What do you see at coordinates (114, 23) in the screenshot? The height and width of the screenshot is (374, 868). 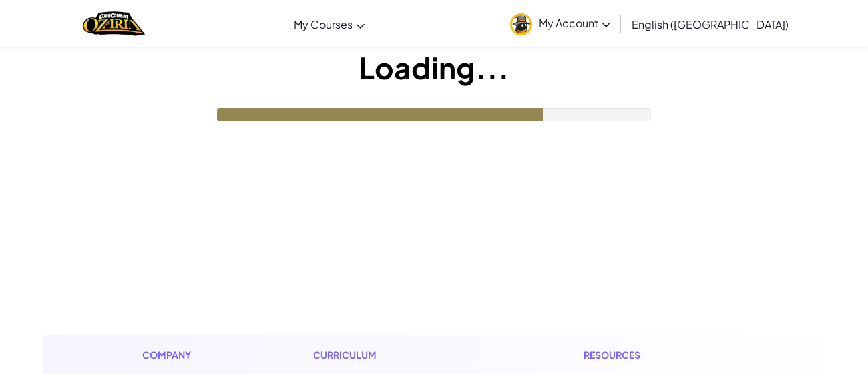 I see `img: Home` at bounding box center [114, 23].